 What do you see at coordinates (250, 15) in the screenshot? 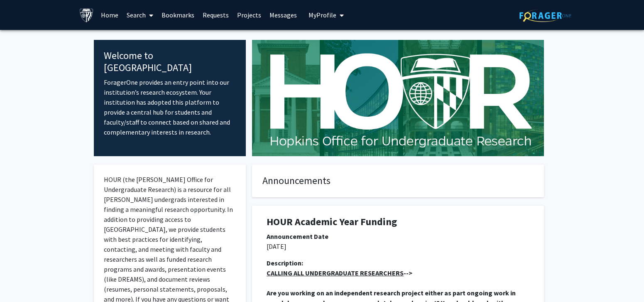
I see `a: Projects` at bounding box center [250, 15].